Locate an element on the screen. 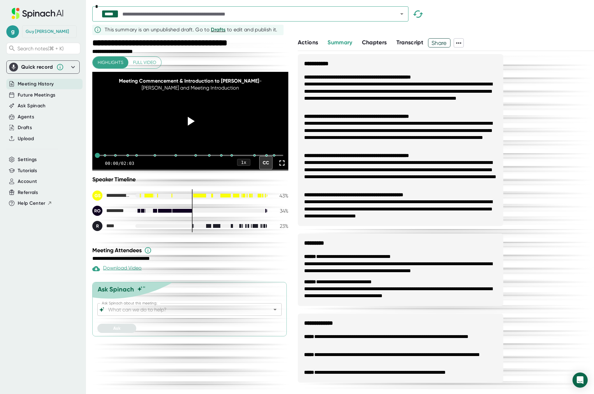 This screenshot has width=594, height=394. div: 00:00 / 02:03 is located at coordinates (119, 163).